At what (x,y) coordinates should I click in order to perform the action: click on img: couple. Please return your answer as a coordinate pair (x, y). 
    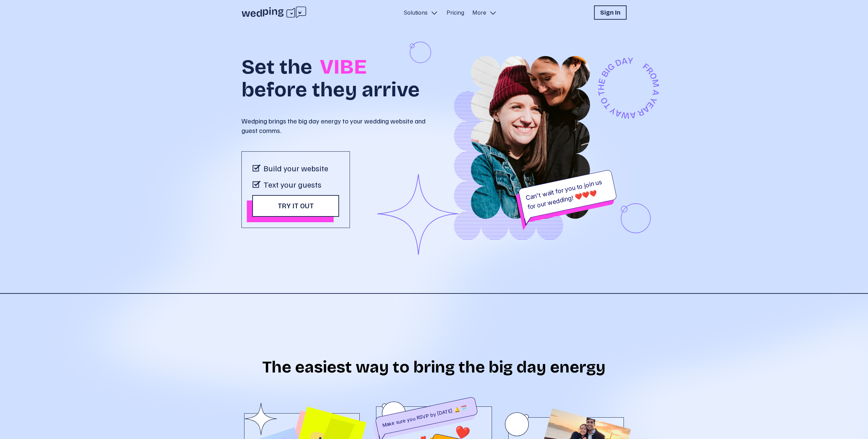
    Looking at the image, I should click on (530, 137).